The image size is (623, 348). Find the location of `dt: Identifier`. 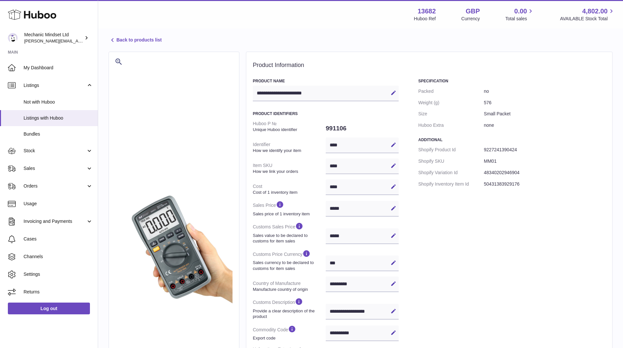

dt: Identifier is located at coordinates (289, 148).